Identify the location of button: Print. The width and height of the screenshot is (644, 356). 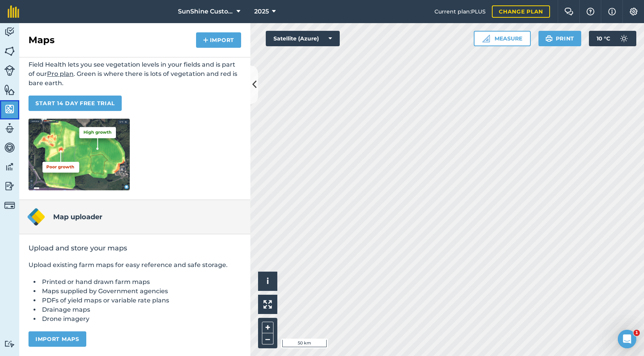
(560, 39).